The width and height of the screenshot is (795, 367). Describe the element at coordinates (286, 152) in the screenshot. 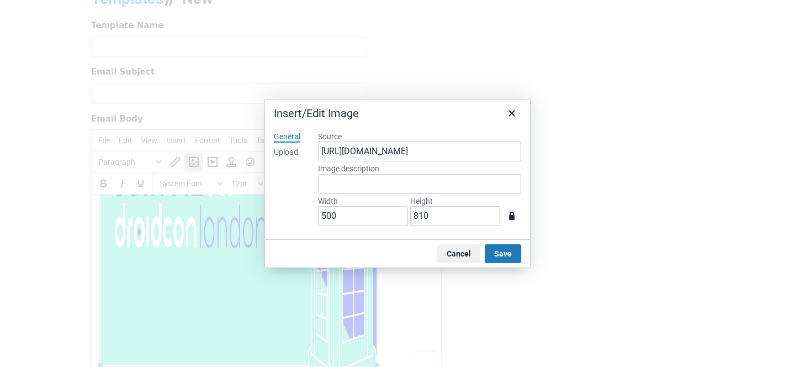

I see `div: Upload` at that location.